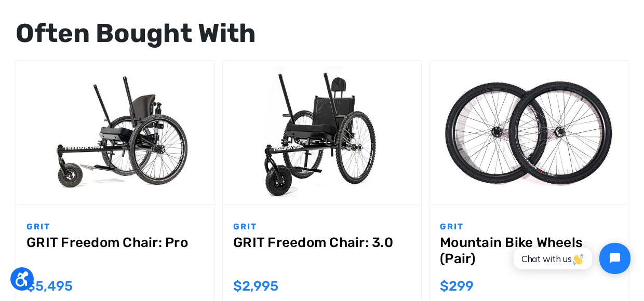 The width and height of the screenshot is (644, 301). Describe the element at coordinates (51, 24) in the screenshot. I see `button: Chat with us👋` at that location.